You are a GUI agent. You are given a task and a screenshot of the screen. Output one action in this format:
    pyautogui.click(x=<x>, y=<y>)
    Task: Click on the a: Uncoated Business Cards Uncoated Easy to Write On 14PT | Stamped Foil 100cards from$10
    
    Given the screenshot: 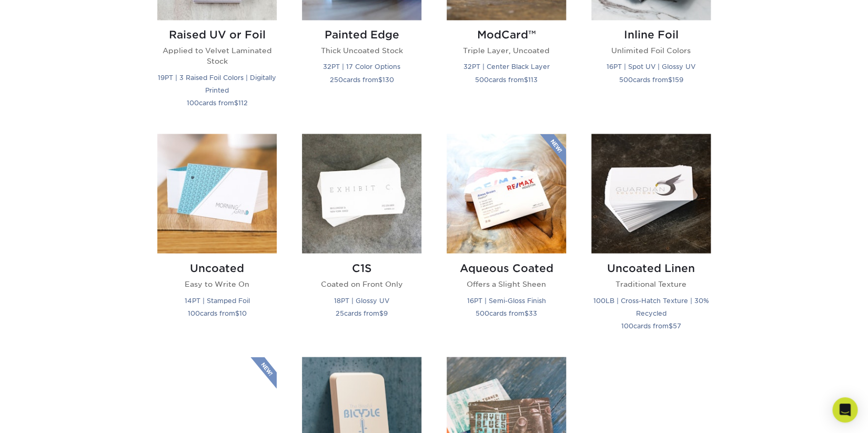 What is the action you would take?
    pyautogui.click(x=217, y=238)
    